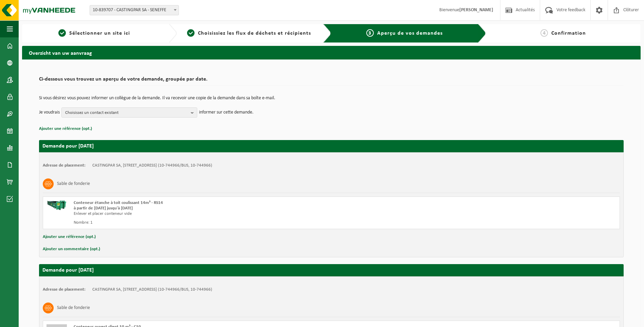  Describe the element at coordinates (62, 33) in the screenshot. I see `span: 1` at that location.